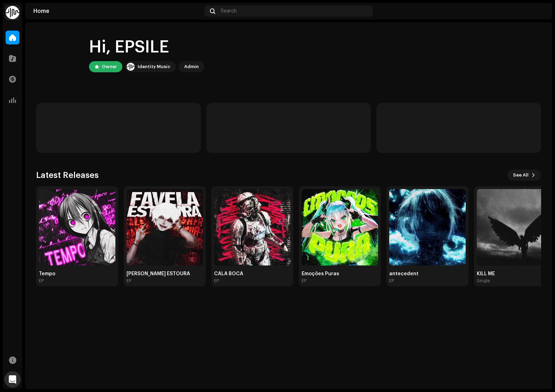 Image resolution: width=555 pixels, height=392 pixels. What do you see at coordinates (515, 274) in the screenshot?
I see `div: KILL ME` at bounding box center [515, 274].